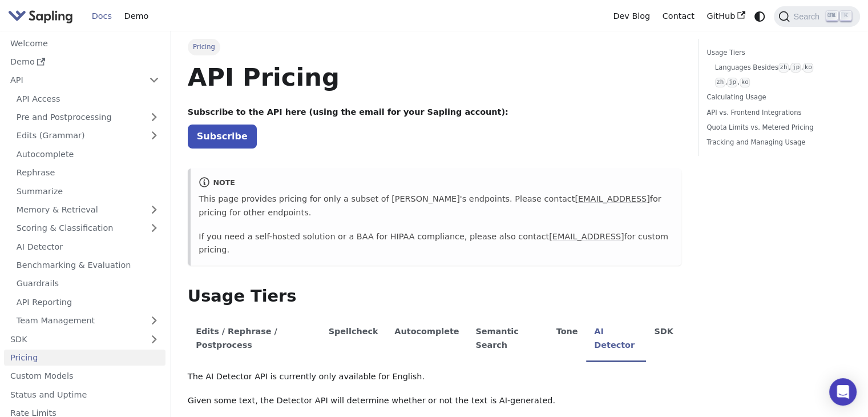  Describe the element at coordinates (353, 339) in the screenshot. I see `li: Spellcheck` at that location.